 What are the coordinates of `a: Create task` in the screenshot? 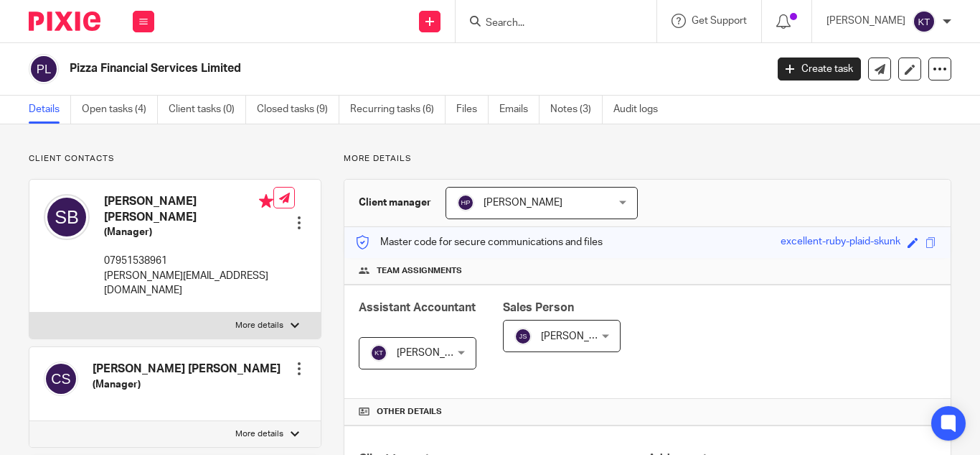 It's located at (820, 69).